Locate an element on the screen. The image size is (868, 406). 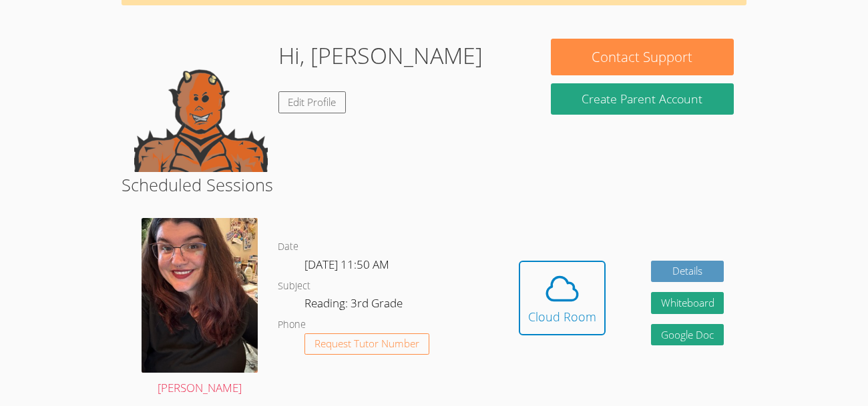
a: Edit Profile is located at coordinates (313, 102).